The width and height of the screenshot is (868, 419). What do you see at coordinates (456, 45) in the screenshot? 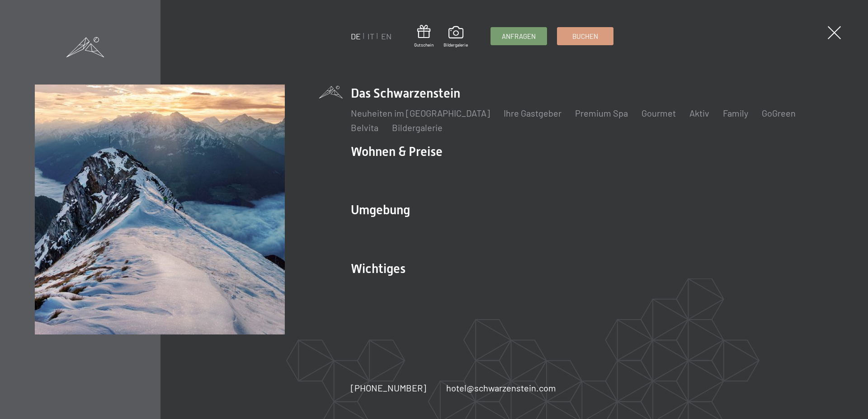
I see `span: Bildergalerie` at bounding box center [456, 45].